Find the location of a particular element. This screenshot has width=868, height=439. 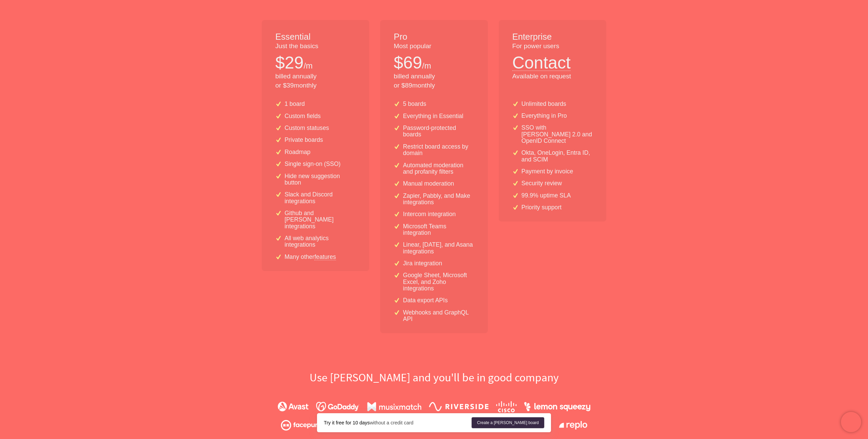

div: without a credit card is located at coordinates (398, 422).